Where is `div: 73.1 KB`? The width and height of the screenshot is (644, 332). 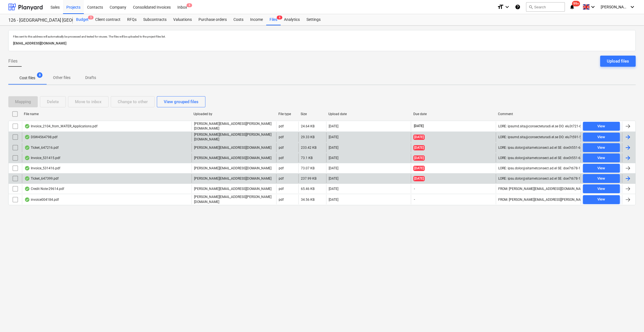 div: 73.1 KB is located at coordinates (307, 158).